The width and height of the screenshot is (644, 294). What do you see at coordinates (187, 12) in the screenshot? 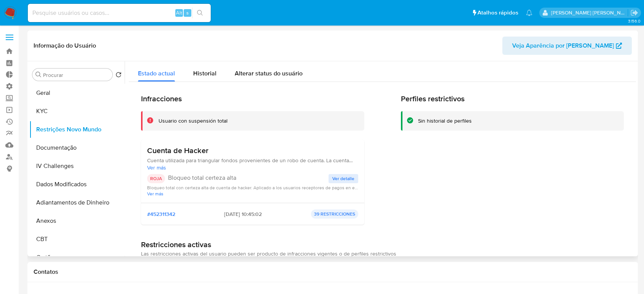
I see `span: s` at bounding box center [187, 12].